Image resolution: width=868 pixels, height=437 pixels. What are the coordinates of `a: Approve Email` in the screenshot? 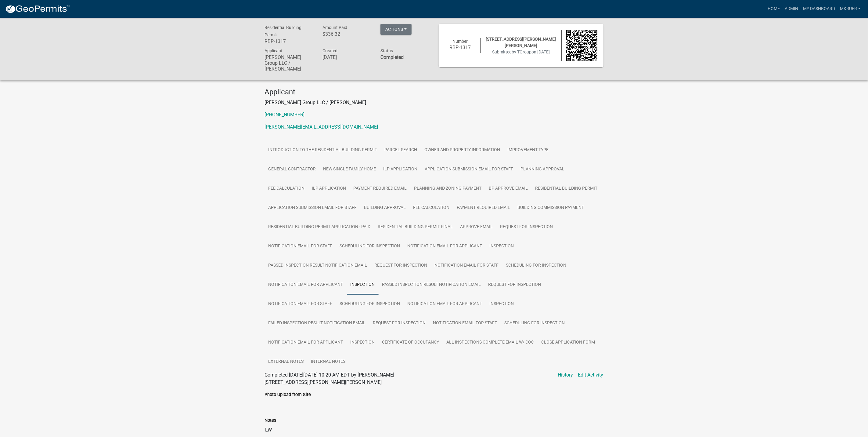 It's located at (477, 227).